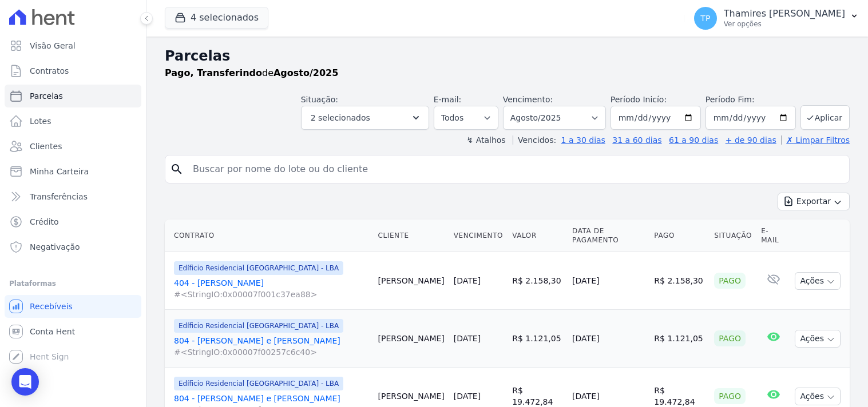 This screenshot has height=407, width=868. I want to click on p: de, so click(251, 73).